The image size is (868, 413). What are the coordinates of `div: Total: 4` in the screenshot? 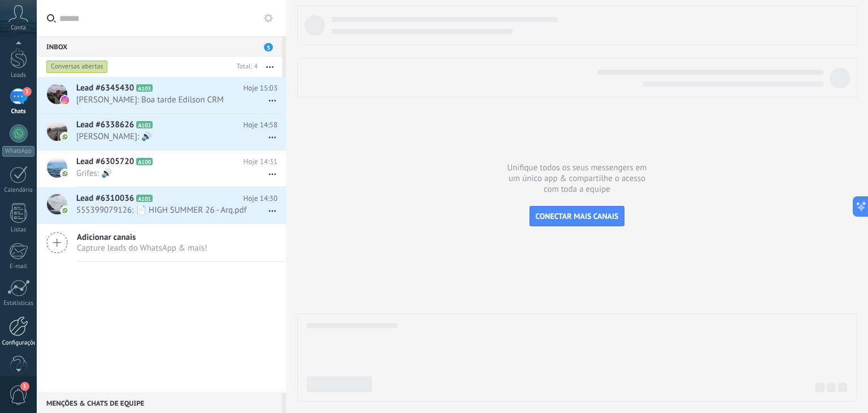 It's located at (245, 67).